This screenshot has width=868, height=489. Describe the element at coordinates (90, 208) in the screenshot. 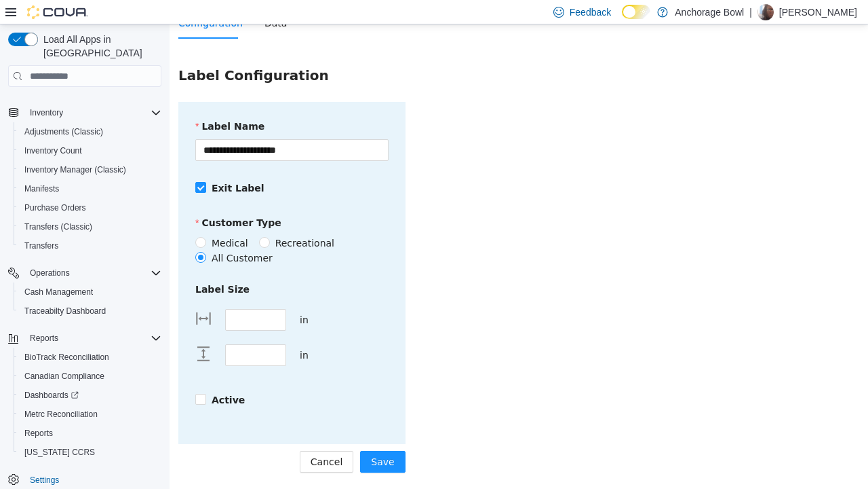

I see `button: Purchase Orders` at that location.